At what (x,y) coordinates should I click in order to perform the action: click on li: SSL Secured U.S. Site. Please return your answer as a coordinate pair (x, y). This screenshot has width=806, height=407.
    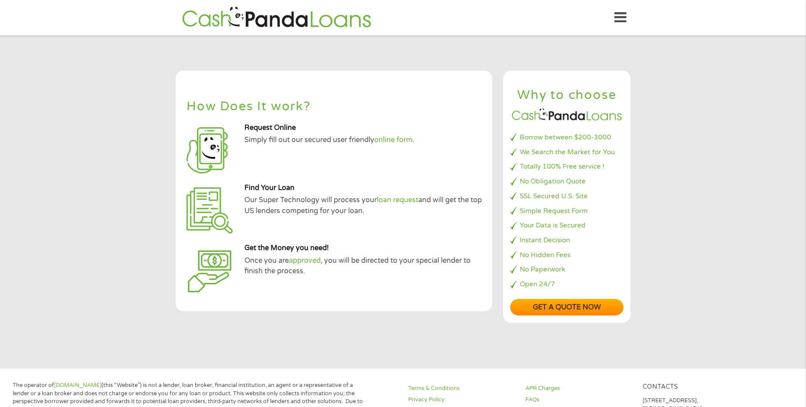
    Looking at the image, I should click on (567, 196).